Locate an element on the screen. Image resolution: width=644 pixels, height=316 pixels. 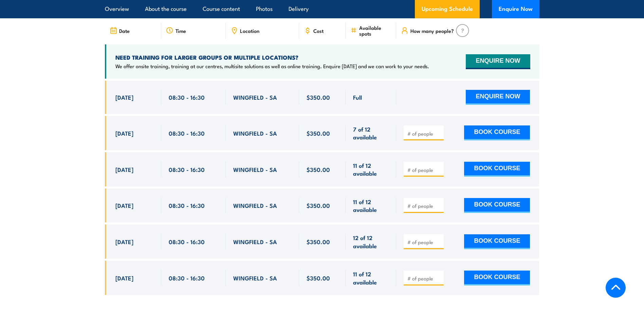
span: Full is located at coordinates (358, 97).